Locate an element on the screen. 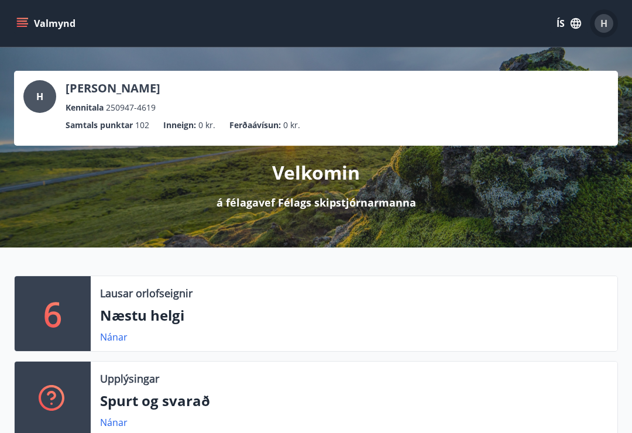  span: 250947-4619 is located at coordinates (130, 108).